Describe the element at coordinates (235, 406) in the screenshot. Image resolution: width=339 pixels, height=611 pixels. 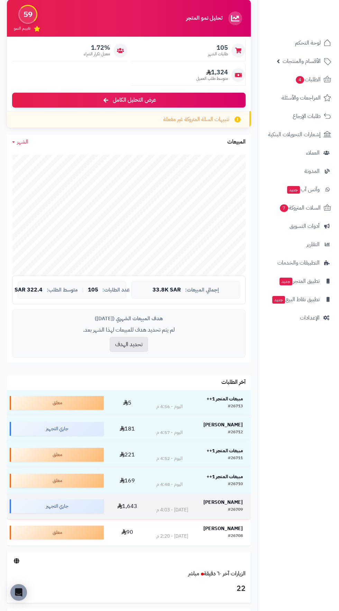
I see `div: #26713` at that location.